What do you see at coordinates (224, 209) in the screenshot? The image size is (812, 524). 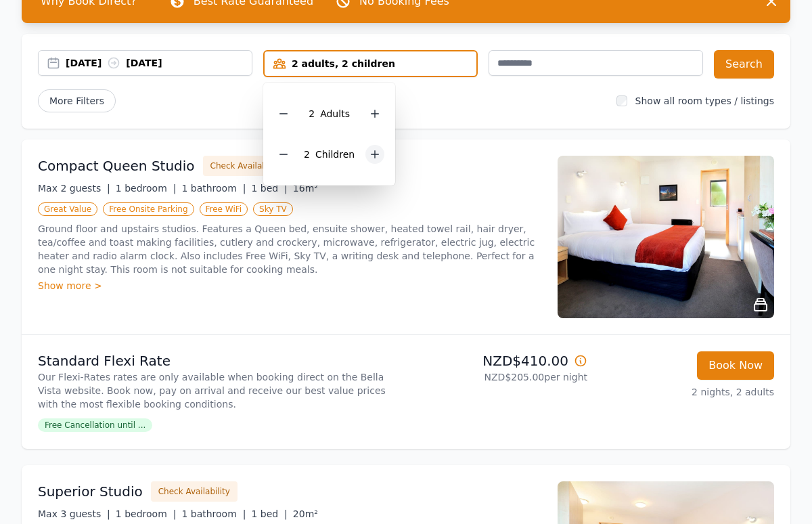 I see `span: Free WiFi` at bounding box center [224, 209].